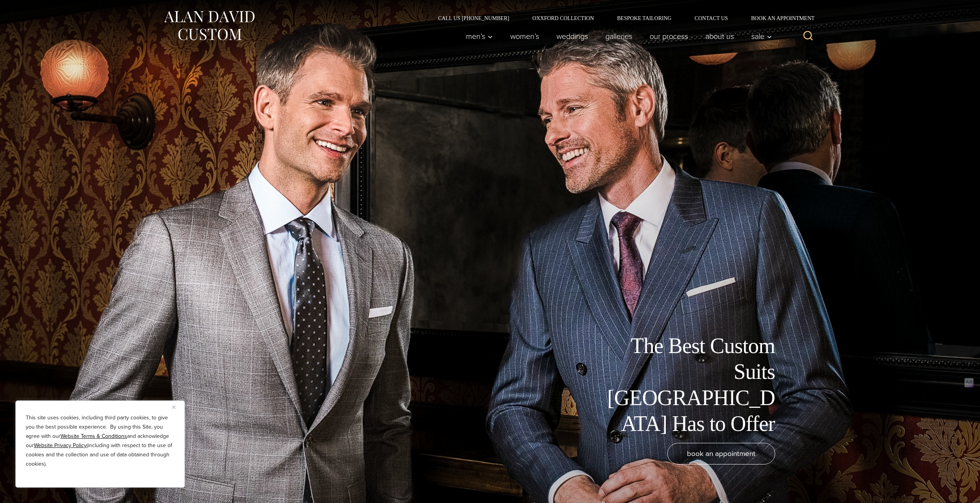 Image resolution: width=980 pixels, height=503 pixels. What do you see at coordinates (100, 441) in the screenshot?
I see `p: This site uses cookies, including third party cookies, to give you the best possible experience. ...` at bounding box center [100, 441].